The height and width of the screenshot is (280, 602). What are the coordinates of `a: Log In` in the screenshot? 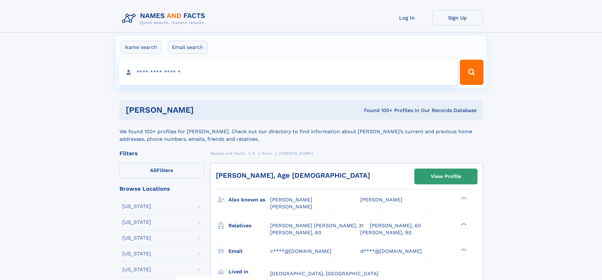 It's located at (407, 18).